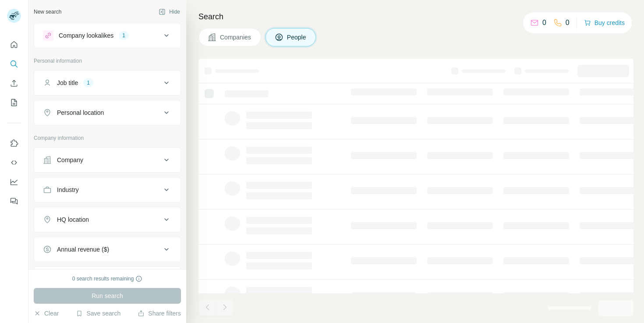 The image size is (644, 323). I want to click on p: Personal information, so click(107, 61).